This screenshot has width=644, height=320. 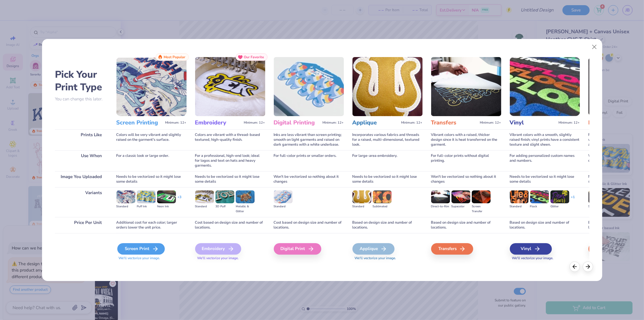 I want to click on div: Supacolor, so click(x=461, y=206).